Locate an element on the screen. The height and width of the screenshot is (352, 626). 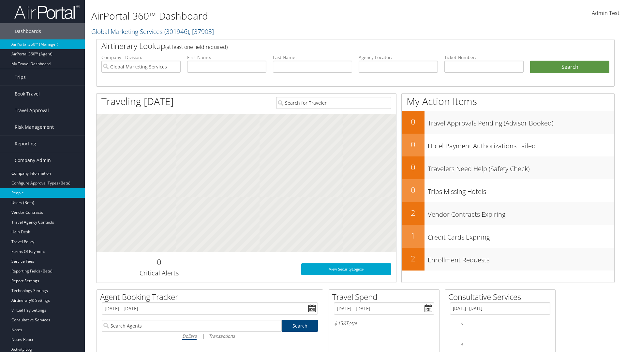
a: Admin Test is located at coordinates (605, 13).